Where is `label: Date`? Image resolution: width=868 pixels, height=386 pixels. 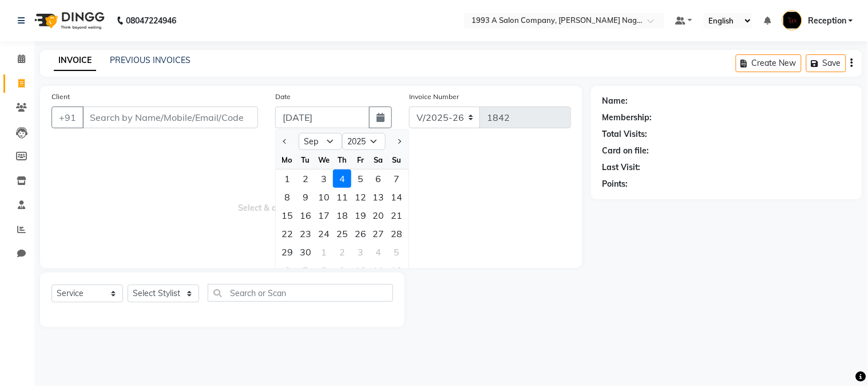
label: Date is located at coordinates (282, 97).